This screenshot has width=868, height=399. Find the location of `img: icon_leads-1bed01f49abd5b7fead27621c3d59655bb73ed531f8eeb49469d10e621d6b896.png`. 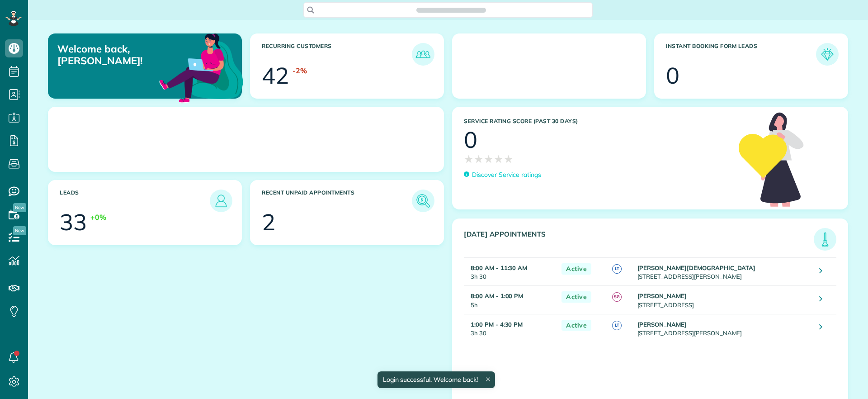

img: icon_leads-1bed01f49abd5b7fead27621c3d59655bb73ed531f8eeb49469d10e621d6b896.png is located at coordinates (221, 201).